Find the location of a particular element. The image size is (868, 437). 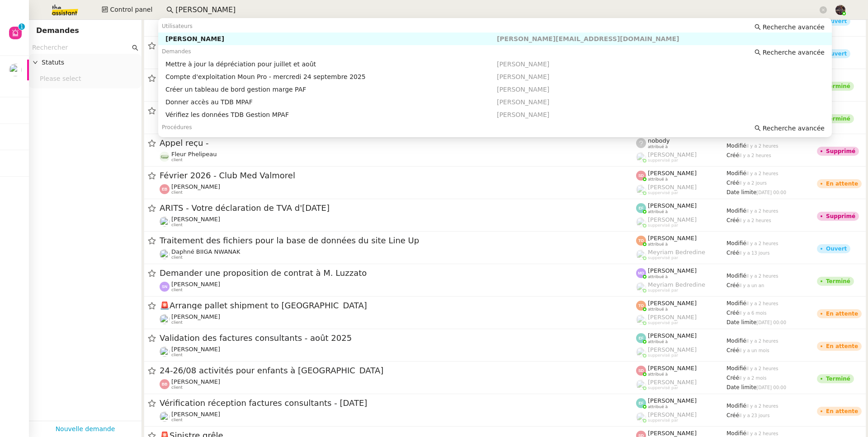

div: Créer un tableau de bord gestion marge PAF is located at coordinates (331, 89).